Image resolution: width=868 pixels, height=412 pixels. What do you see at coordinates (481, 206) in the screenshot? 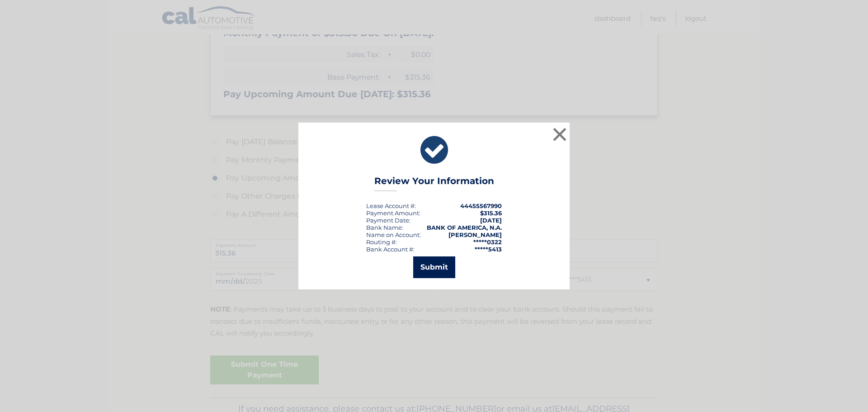
I see `strong: 44455567990` at bounding box center [481, 206].